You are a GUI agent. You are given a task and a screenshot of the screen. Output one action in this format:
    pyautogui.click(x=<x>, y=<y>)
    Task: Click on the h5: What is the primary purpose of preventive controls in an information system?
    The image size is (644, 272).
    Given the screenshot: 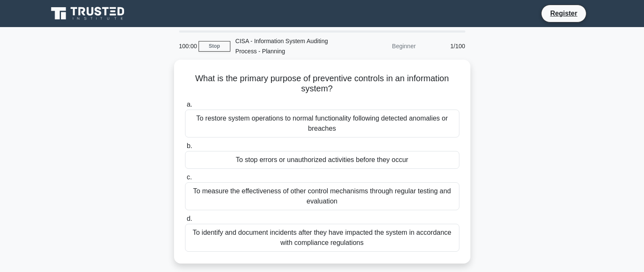 What is the action you would take?
    pyautogui.click(x=322, y=84)
    